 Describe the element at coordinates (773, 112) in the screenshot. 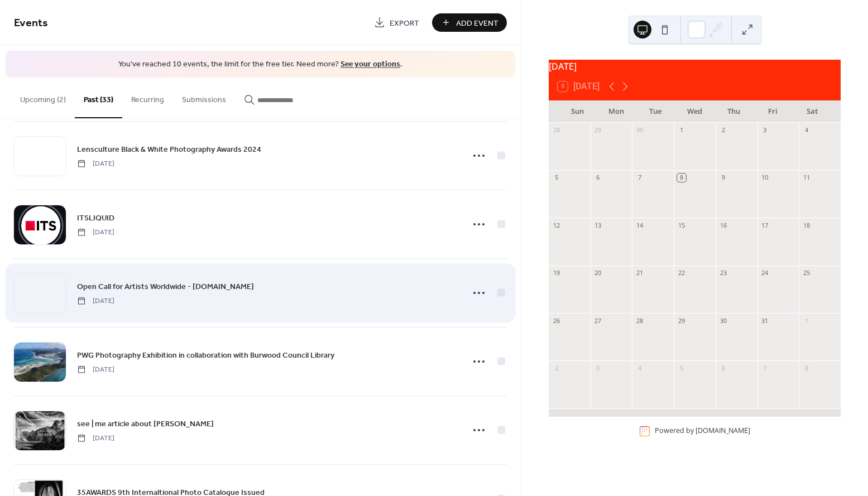

I see `div: Fri` at that location.